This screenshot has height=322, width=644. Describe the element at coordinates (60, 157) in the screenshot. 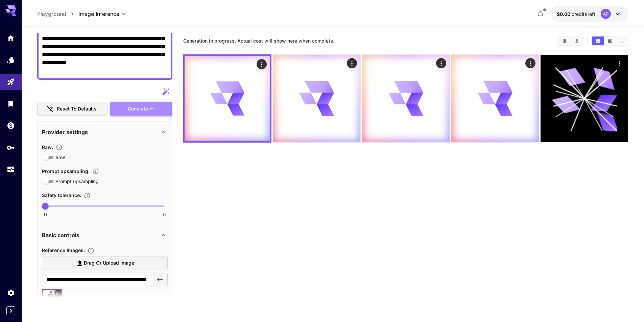

I see `span: Raw` at that location.